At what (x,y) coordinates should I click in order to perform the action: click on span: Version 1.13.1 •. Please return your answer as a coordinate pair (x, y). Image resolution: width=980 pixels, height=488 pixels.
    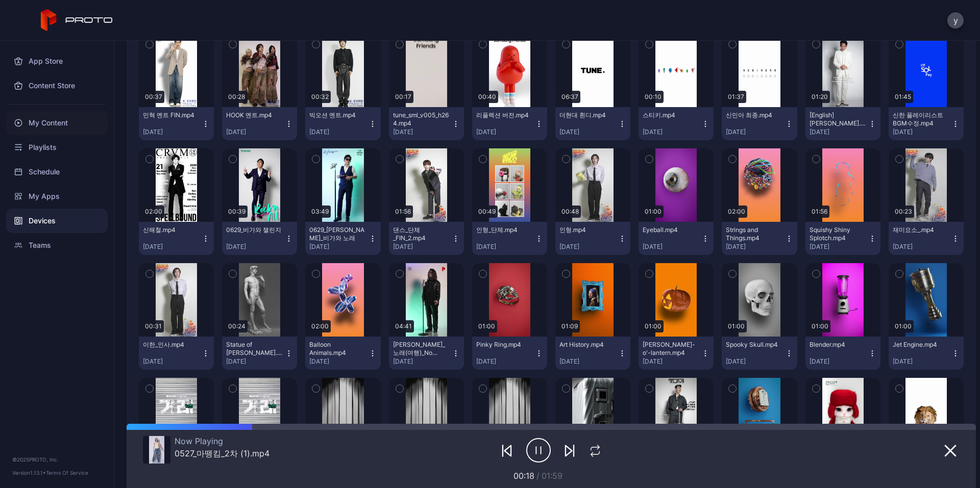
    Looking at the image, I should click on (29, 473).